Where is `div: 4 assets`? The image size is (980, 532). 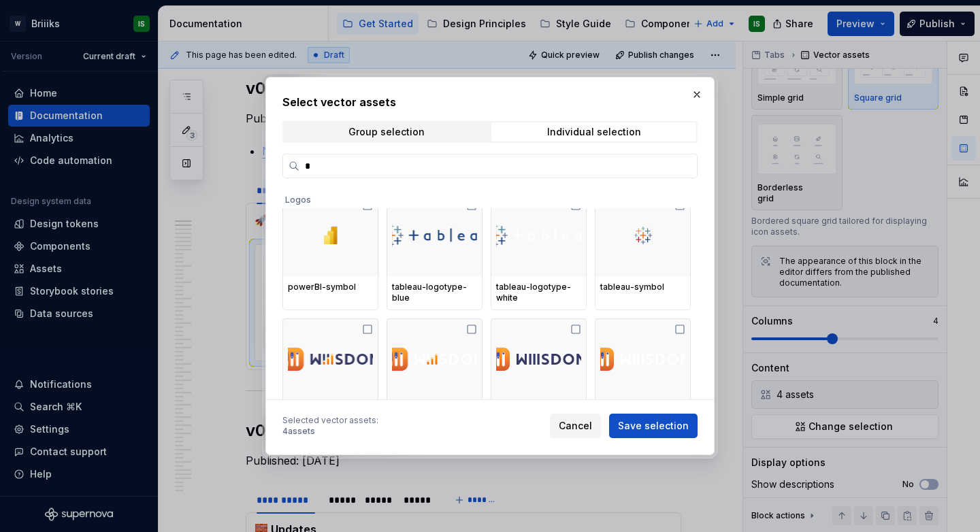
div: 4 assets is located at coordinates (330, 431).